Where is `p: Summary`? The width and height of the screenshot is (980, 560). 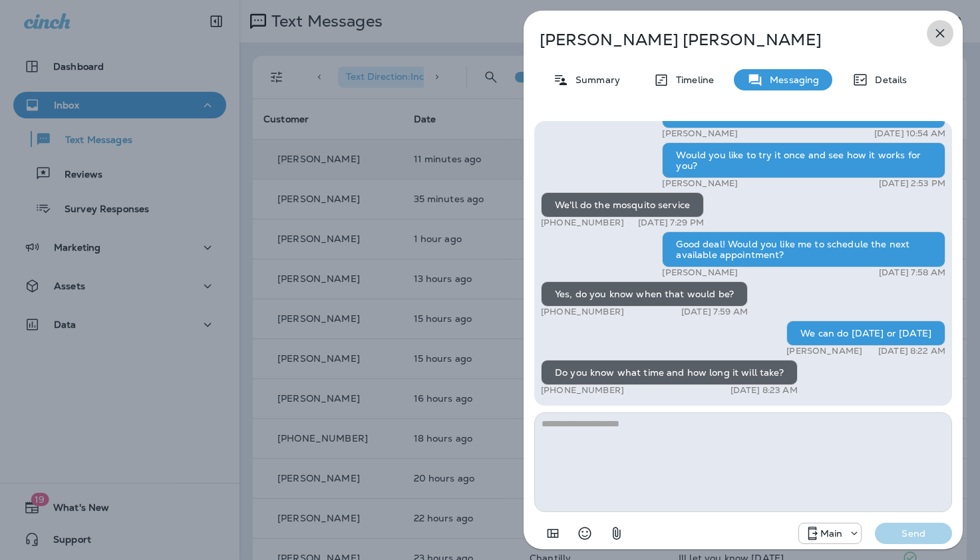
p: Summary is located at coordinates (594, 80).